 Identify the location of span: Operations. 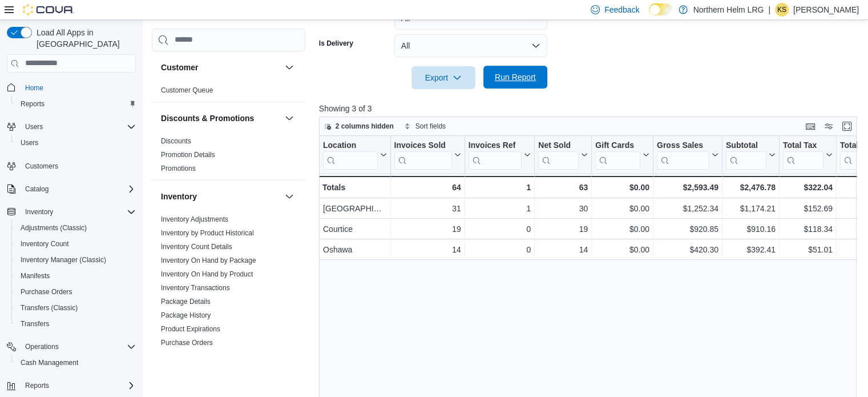
(42, 347).